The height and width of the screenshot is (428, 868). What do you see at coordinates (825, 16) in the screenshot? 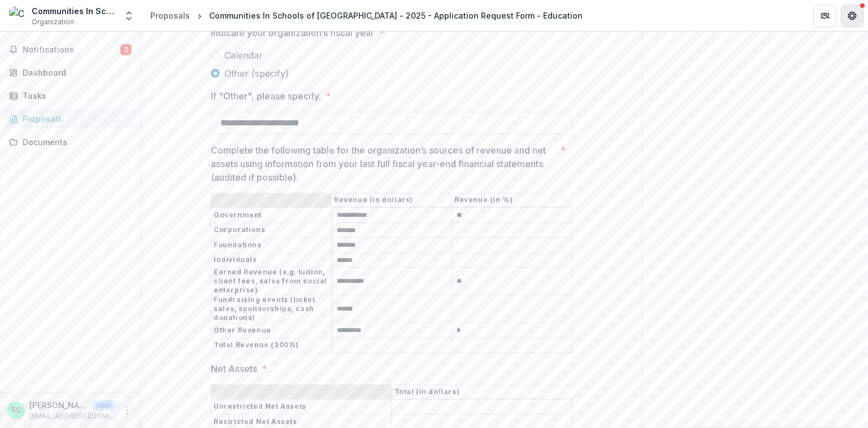
I see `button: Partners` at bounding box center [825, 16].